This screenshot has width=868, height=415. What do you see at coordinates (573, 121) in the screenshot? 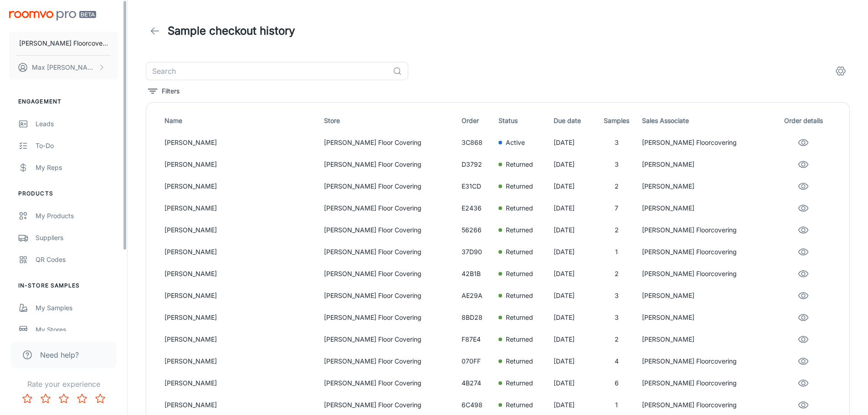
I see `th: Due date` at bounding box center [573, 121].